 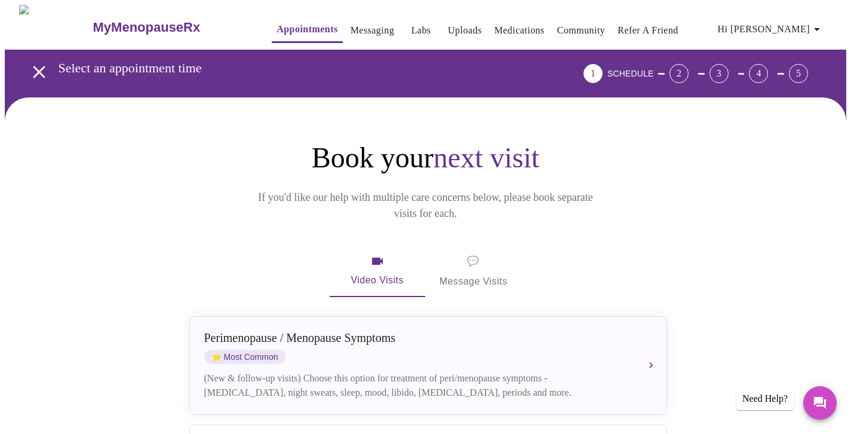 I want to click on span: message, so click(x=473, y=261).